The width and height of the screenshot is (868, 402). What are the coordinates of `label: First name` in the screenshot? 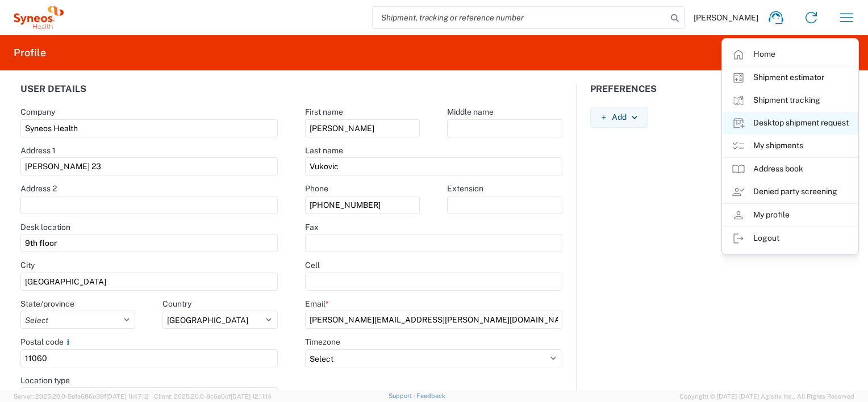 It's located at (324, 112).